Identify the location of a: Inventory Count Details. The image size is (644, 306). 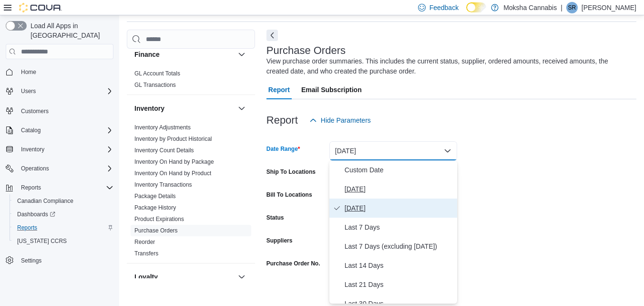
(164, 150).